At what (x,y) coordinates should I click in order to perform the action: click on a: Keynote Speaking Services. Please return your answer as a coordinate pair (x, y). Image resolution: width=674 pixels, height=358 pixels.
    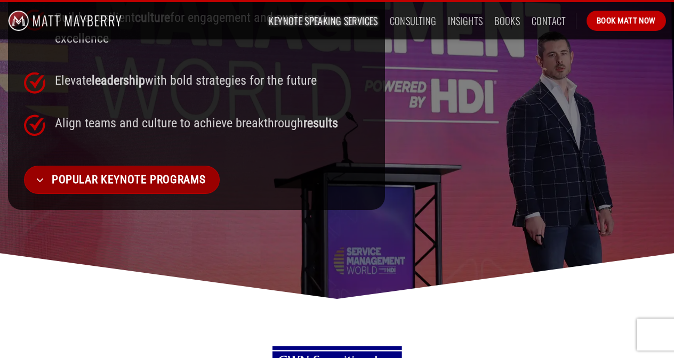
    Looking at the image, I should click on (323, 21).